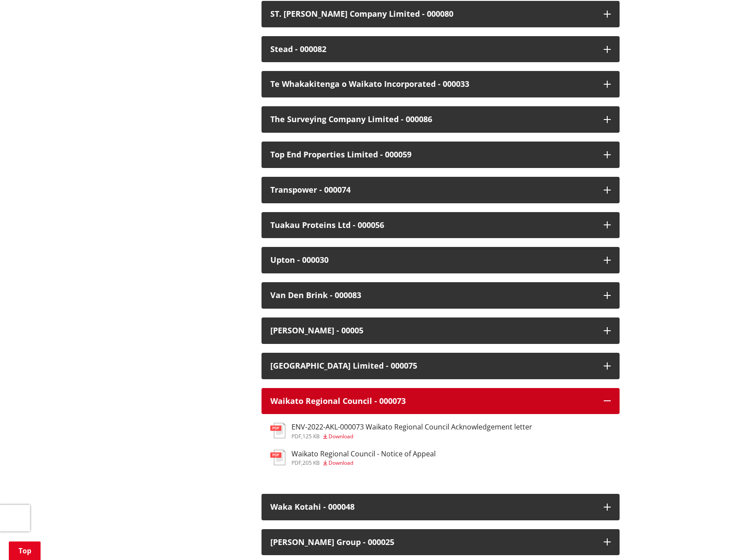 This screenshot has height=560, width=751. I want to click on button: The Surveying Company Limited - 000086, so click(440, 119).